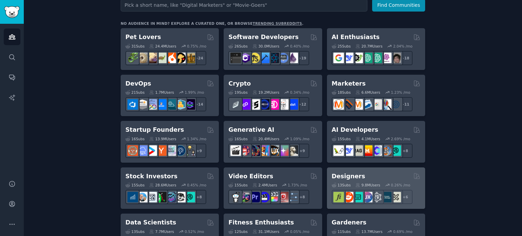 Image resolution: width=522 pixels, height=236 pixels. Describe the element at coordinates (386, 197) in the screenshot. I see `img: learndesign` at that location.